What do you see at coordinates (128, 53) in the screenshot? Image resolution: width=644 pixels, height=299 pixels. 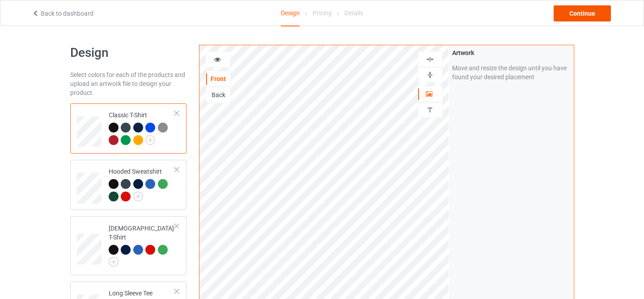 I see `h1: Design` at bounding box center [128, 53].